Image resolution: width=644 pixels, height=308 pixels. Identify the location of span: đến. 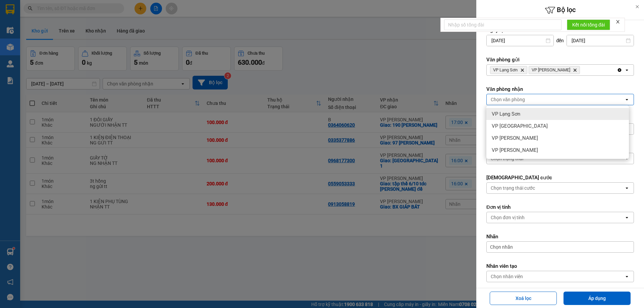
(561, 41).